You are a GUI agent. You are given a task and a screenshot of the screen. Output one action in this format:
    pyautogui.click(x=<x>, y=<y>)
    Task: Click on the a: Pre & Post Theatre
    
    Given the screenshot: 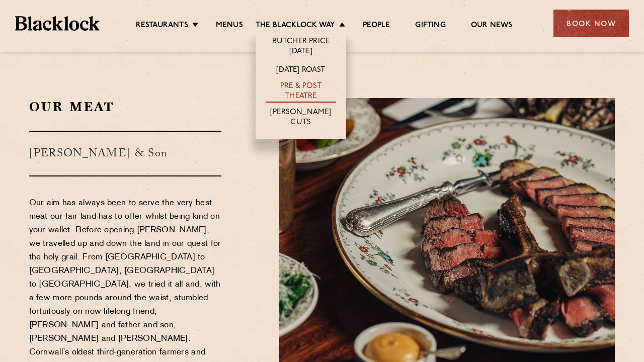 What is the action you would take?
    pyautogui.click(x=301, y=92)
    